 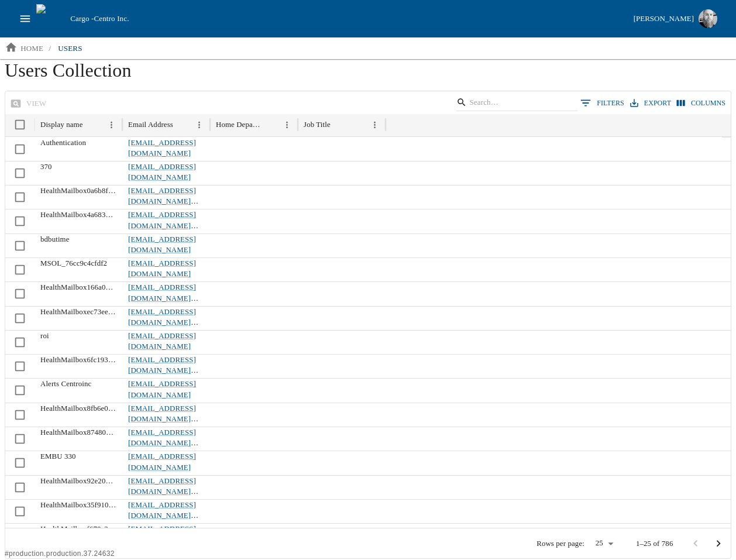 What do you see at coordinates (69, 48) in the screenshot?
I see `p: users` at bounding box center [69, 48].